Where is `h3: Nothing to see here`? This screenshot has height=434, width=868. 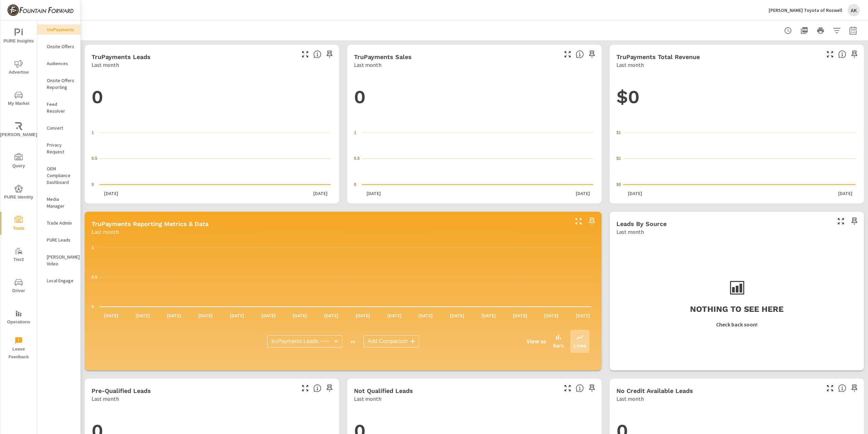 h3: Nothing to see here is located at coordinates (737, 309).